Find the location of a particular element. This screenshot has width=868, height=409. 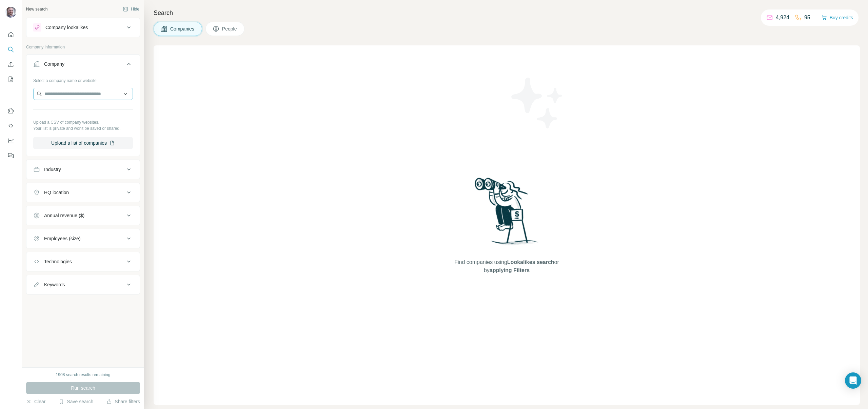

button: Upload a list of companies is located at coordinates (83, 143).